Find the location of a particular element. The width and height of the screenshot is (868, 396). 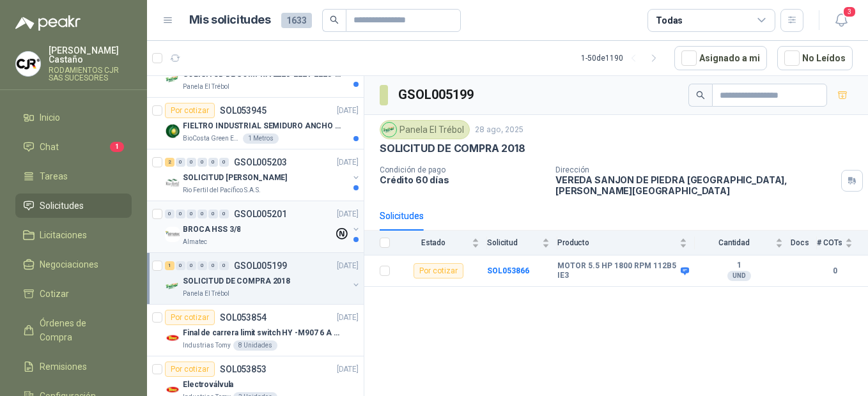

a: Remisiones is located at coordinates (74, 367).